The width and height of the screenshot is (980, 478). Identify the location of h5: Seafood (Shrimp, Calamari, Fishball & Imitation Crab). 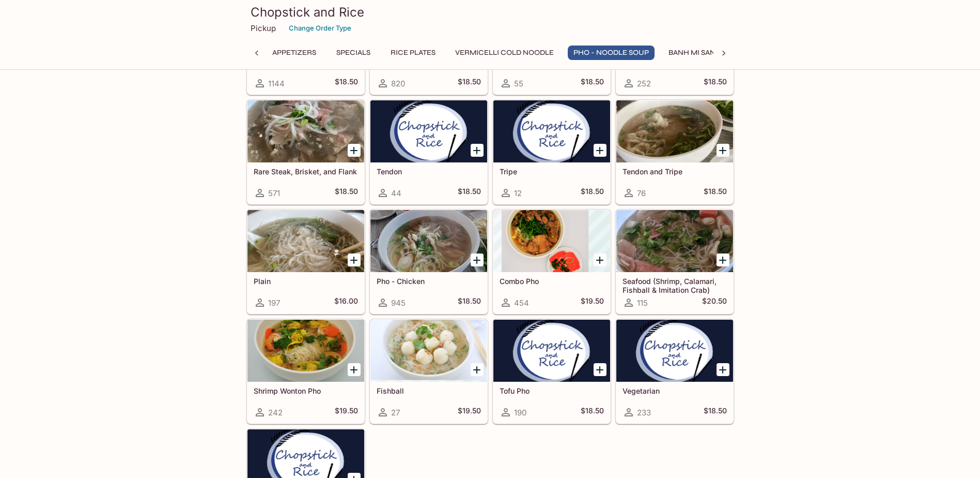
(675, 285).